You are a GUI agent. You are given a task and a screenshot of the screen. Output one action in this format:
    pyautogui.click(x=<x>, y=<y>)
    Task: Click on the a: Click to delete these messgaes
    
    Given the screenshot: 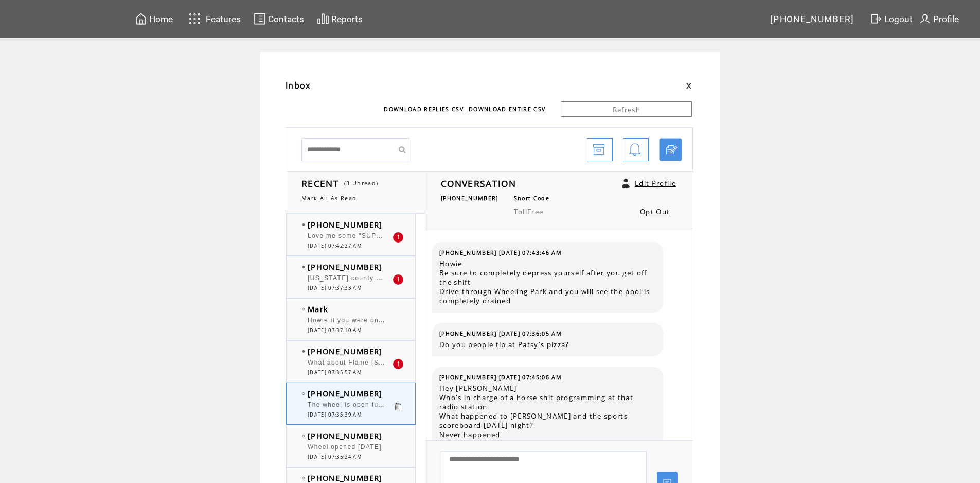 What is the action you would take?
    pyautogui.click(x=397, y=406)
    